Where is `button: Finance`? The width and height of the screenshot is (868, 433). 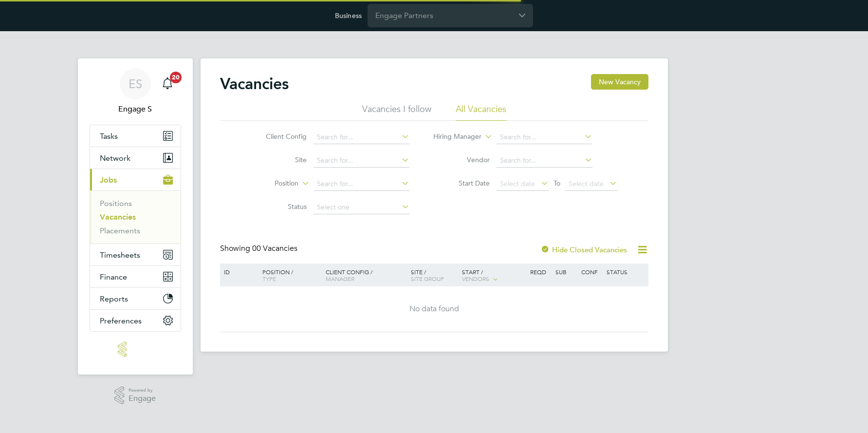 button: Finance is located at coordinates (136, 277).